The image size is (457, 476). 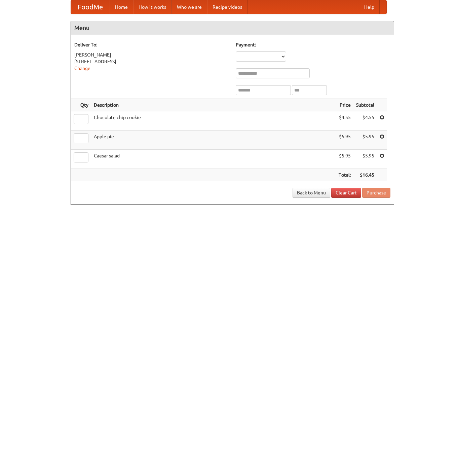 What do you see at coordinates (313, 45) in the screenshot?
I see `h5: Payment:` at bounding box center [313, 45].